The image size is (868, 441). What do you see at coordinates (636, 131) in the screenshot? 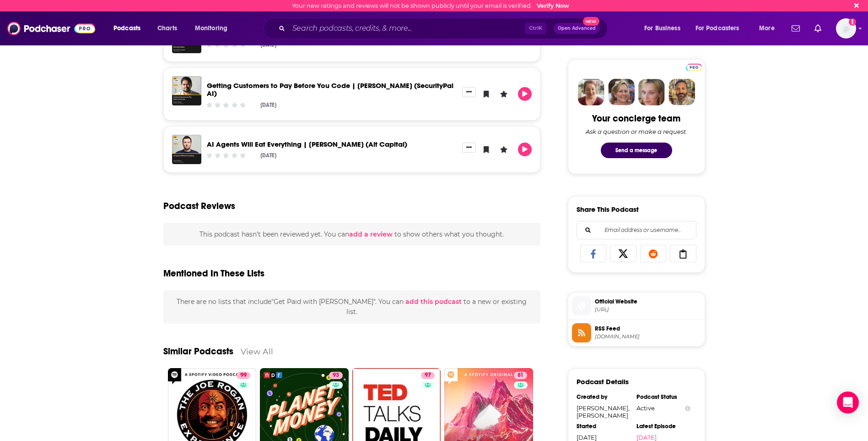
I see `div: Ask a question or make a request.` at bounding box center [636, 131].